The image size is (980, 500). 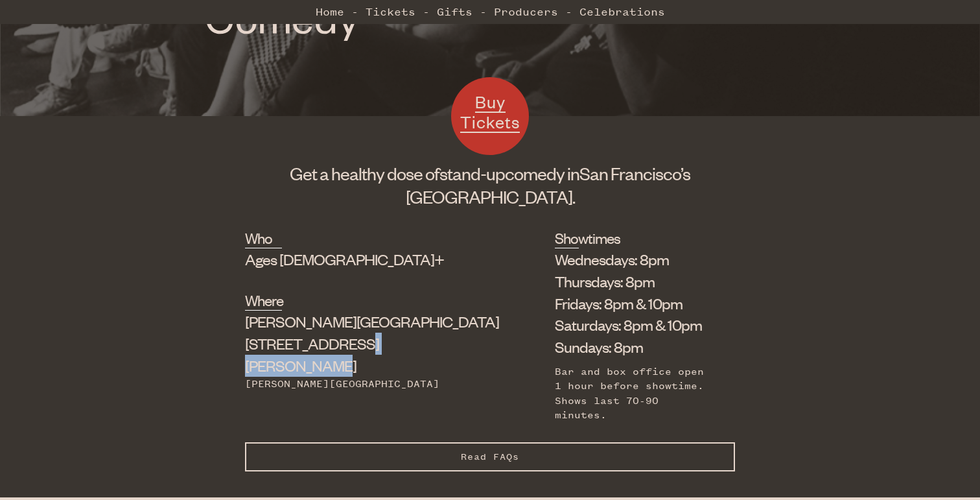 I want to click on h2: Showtimes, so click(x=567, y=238).